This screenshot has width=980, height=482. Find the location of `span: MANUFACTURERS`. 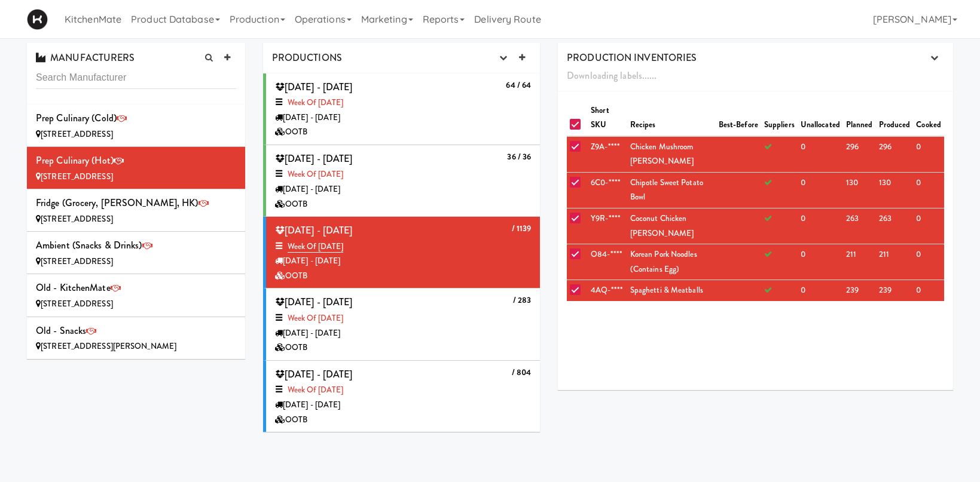

span: MANUFACTURERS is located at coordinates (85, 57).